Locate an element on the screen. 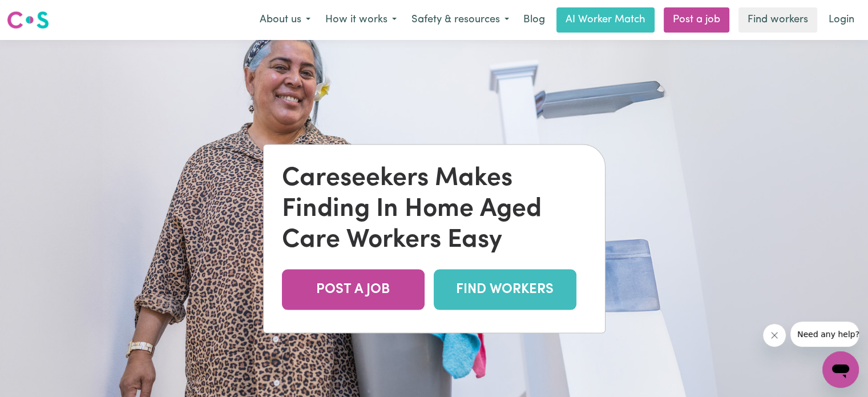  button: How it works is located at coordinates (360, 20).